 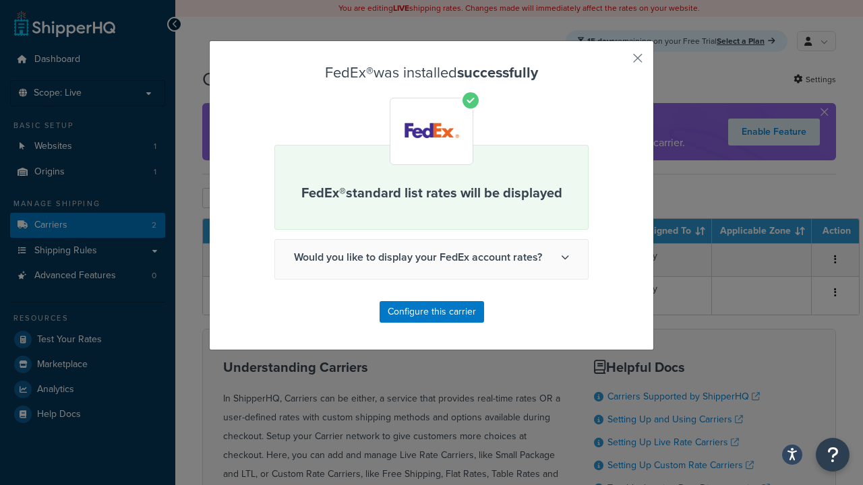 What do you see at coordinates (431, 187) in the screenshot?
I see `div: FedEx® standard list rates will be displayed` at bounding box center [431, 187].